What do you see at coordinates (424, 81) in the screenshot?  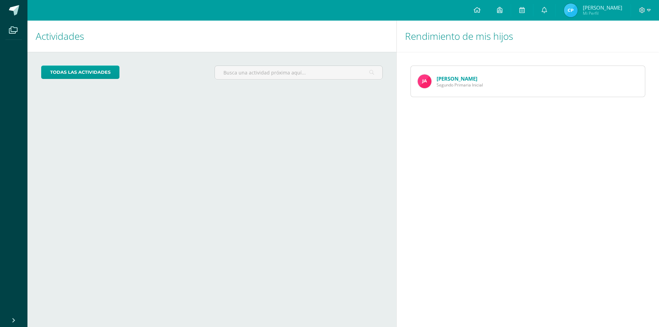 I see `img: 0a796967ea59014e44348b924868235b.png` at bounding box center [424, 81].